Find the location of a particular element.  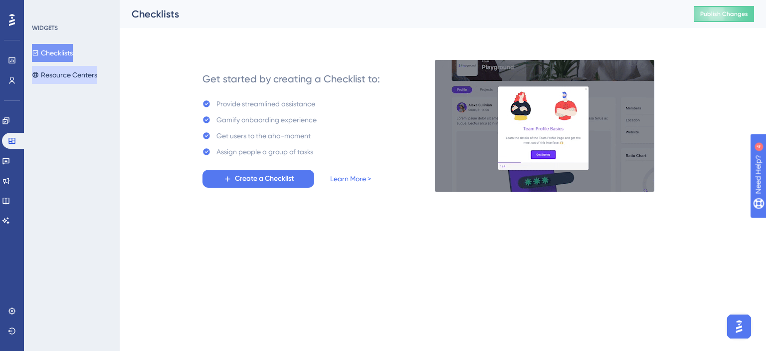

div: Provide streamlined assistance is located at coordinates (266, 104).